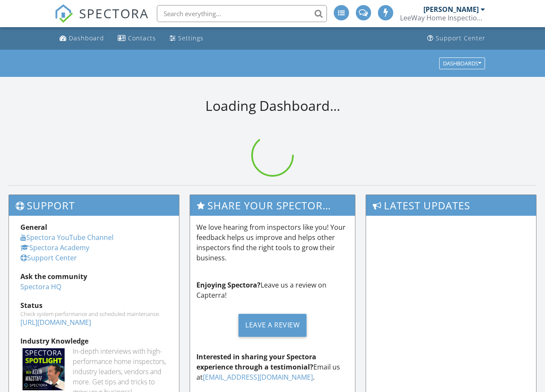 This screenshot has width=545, height=392. What do you see at coordinates (94, 314) in the screenshot?
I see `div: Check system performance and scheduled maintenance.` at bounding box center [94, 314].